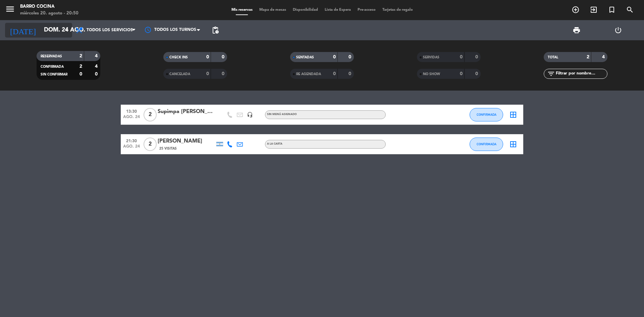  What do you see at coordinates (49, 13) in the screenshot?
I see `div: miércoles 20. agosto - 20:50` at bounding box center [49, 13].